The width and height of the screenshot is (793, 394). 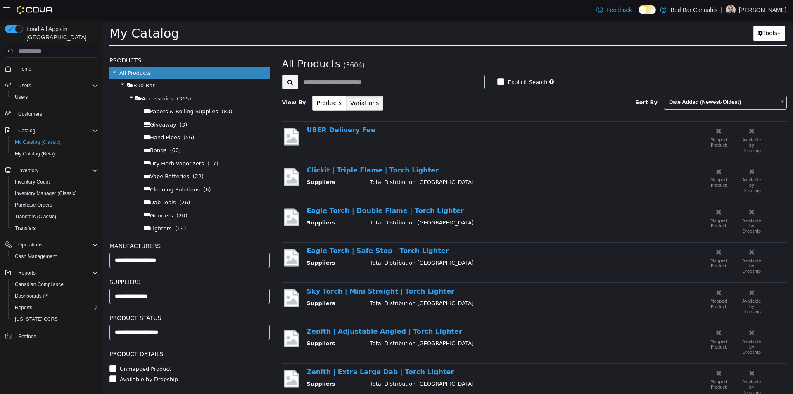 I want to click on button: Inventory Count, so click(x=55, y=182).